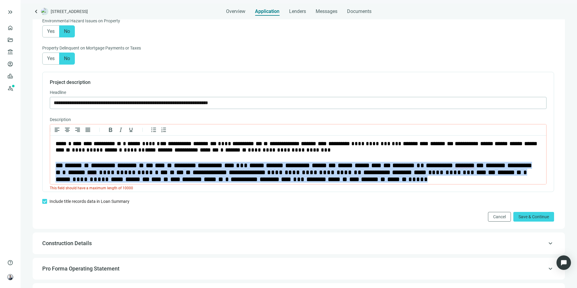  I want to click on span: Cancel, so click(499, 217).